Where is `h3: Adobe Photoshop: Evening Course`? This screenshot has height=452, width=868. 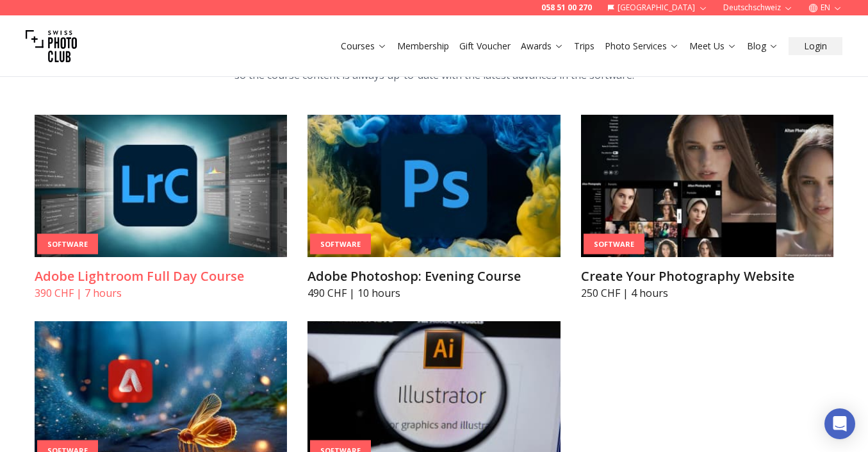 h3: Adobe Photoshop: Evening Course is located at coordinates (434, 276).